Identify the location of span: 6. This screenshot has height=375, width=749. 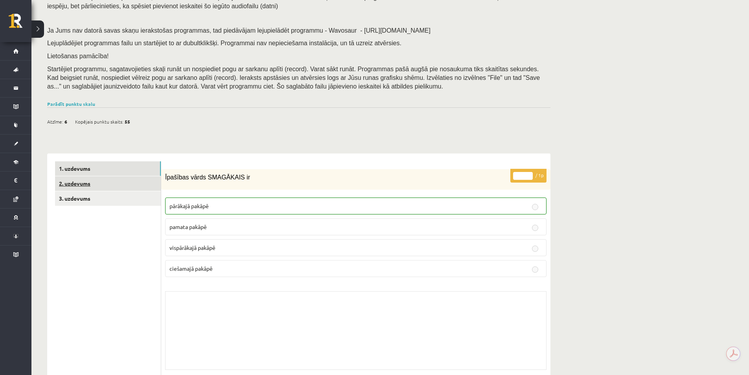
(66, 121).